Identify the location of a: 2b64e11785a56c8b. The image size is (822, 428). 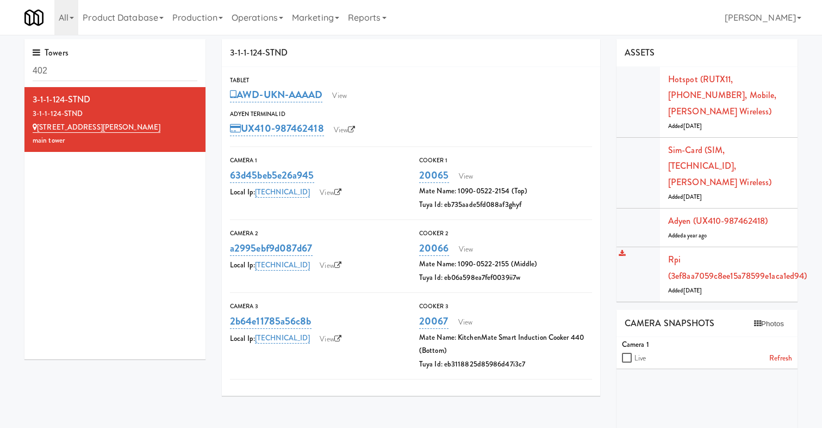
(271, 321).